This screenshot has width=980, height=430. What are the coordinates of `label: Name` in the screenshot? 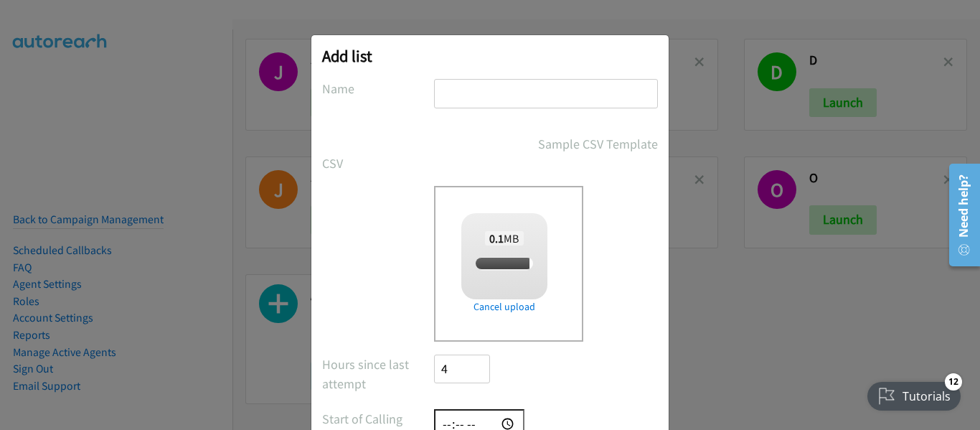 It's located at (378, 88).